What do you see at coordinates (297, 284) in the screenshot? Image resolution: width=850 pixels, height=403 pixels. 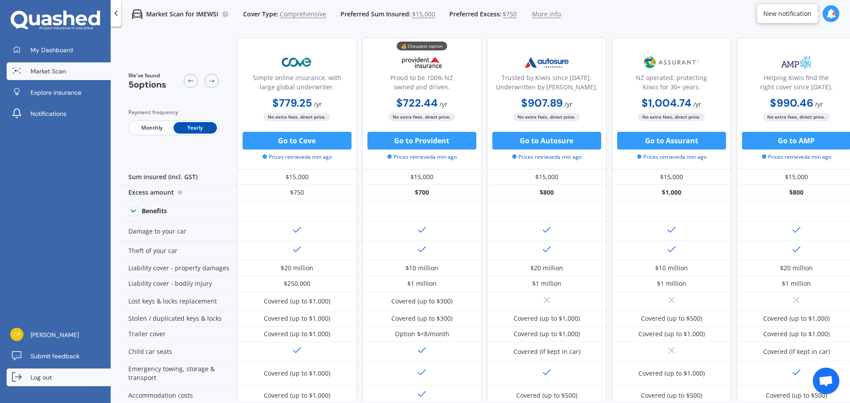 I see `div: $250,000` at bounding box center [297, 284].